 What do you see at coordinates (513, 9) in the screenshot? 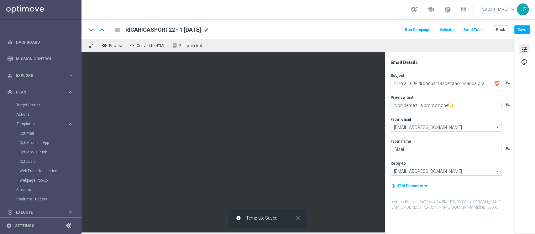
I see `span: keyboard_arrow_down` at bounding box center [513, 9].